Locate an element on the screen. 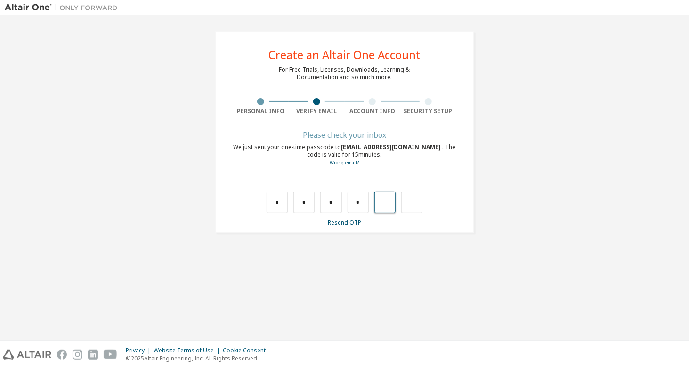  p: © 2025 Altair Engineering, Inc. All Rights Reserved. is located at coordinates (198, 358).